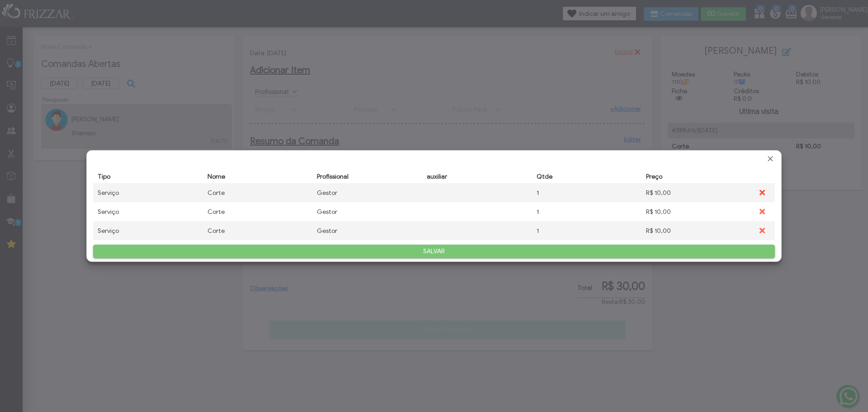 This screenshot has height=412, width=868. What do you see at coordinates (216, 176) in the screenshot?
I see `span: Nome` at bounding box center [216, 176].